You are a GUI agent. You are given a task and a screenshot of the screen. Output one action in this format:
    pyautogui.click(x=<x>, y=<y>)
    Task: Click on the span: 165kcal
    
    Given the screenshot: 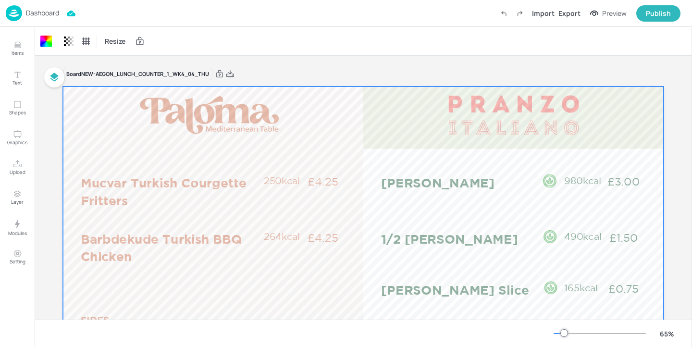 What is the action you would take?
    pyautogui.click(x=581, y=287)
    